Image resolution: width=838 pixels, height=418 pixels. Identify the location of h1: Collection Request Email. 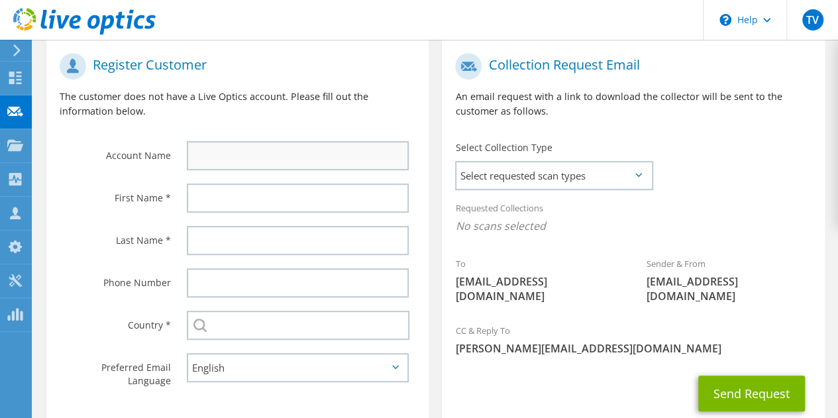
(629, 66).